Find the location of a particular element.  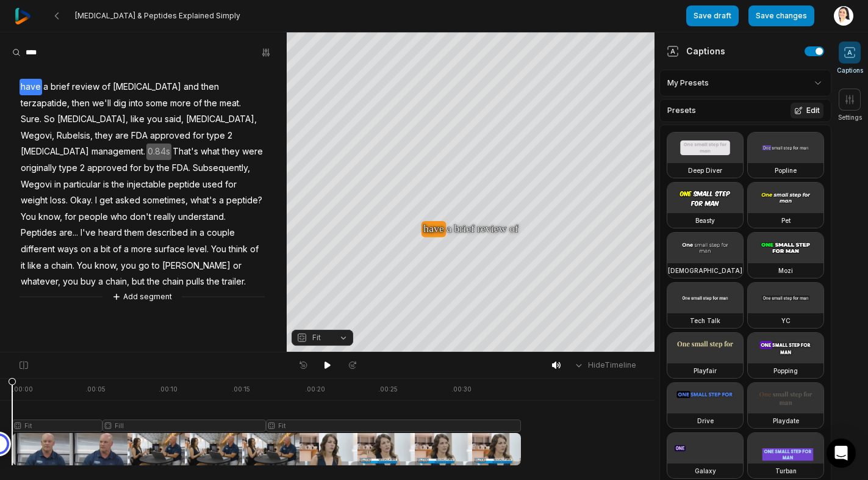

div: Captions is located at coordinates (696, 51).